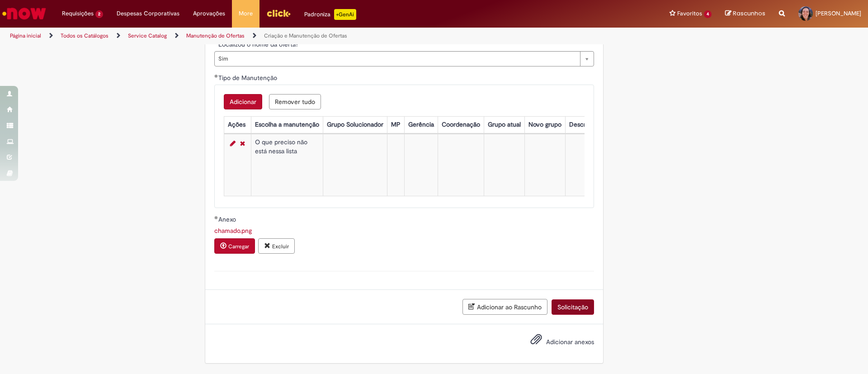  I want to click on span: 4, so click(707, 14).